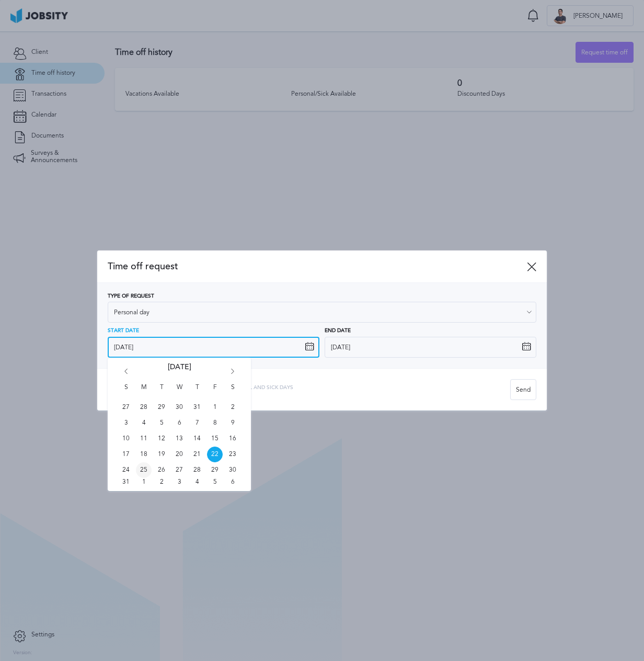  What do you see at coordinates (123, 331) in the screenshot?
I see `span: Start Date` at bounding box center [123, 331].